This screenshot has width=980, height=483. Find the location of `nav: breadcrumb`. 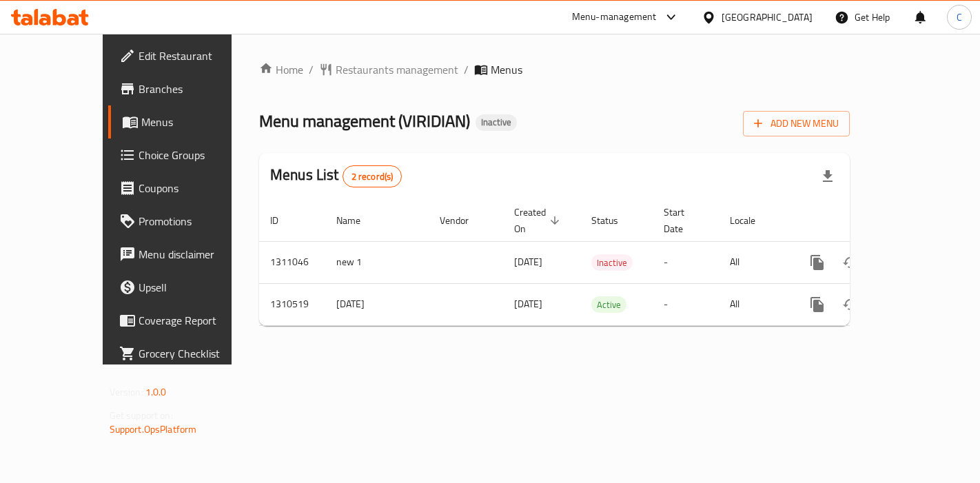

nav: breadcrumb is located at coordinates (554, 69).